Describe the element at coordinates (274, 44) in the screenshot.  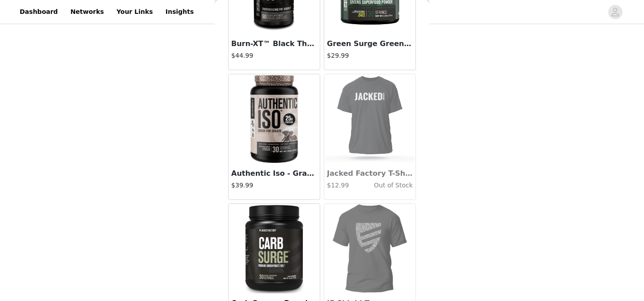
I see `h3: Burn-XT™ Black Thermogenic Fat Burner w/ TeaCrine®` at that location.